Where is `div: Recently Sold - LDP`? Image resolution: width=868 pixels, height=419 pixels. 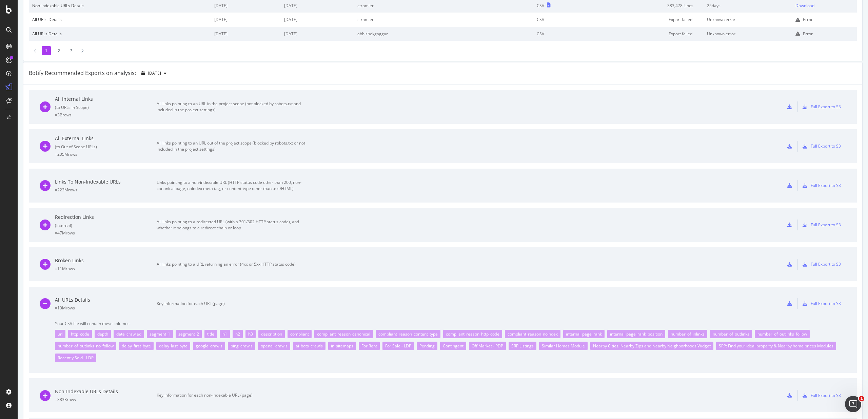 div: Recently Sold - LDP is located at coordinates (75, 357).